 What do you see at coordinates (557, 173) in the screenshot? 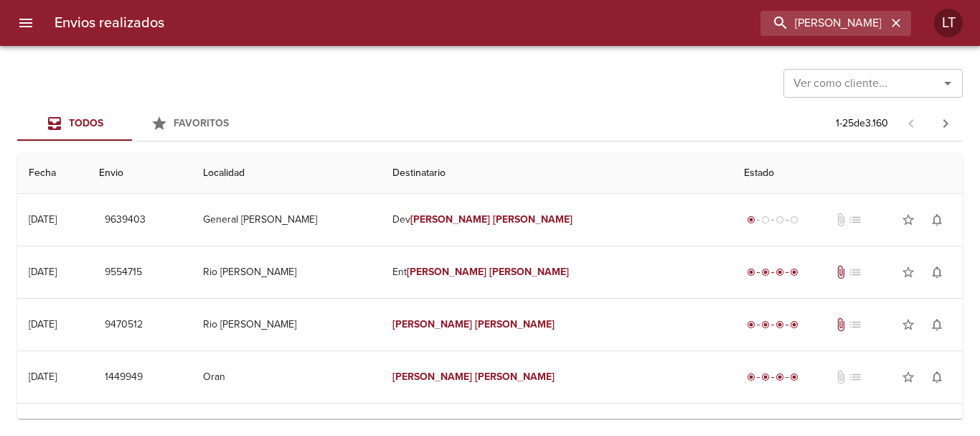
I see `th: Destinatario` at bounding box center [557, 173].